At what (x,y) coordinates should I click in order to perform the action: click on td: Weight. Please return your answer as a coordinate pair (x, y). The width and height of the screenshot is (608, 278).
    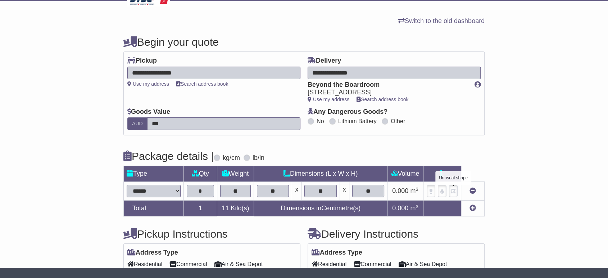
    Looking at the image, I should click on (235, 174).